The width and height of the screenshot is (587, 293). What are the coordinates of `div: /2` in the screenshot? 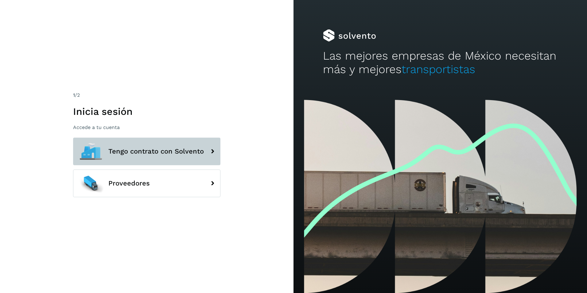 It's located at (147, 95).